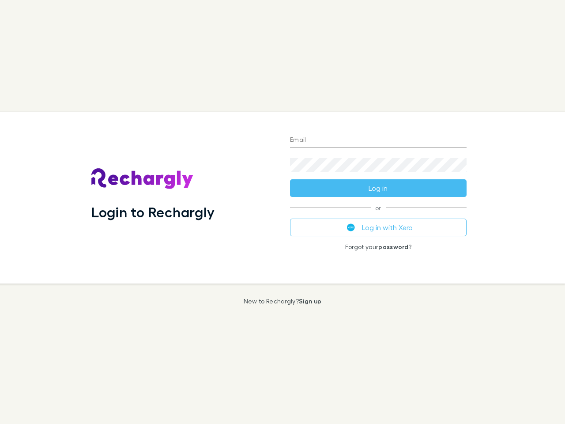 The image size is (565, 424). Describe the element at coordinates (143, 179) in the screenshot. I see `img: Rechargly's Logo` at that location.